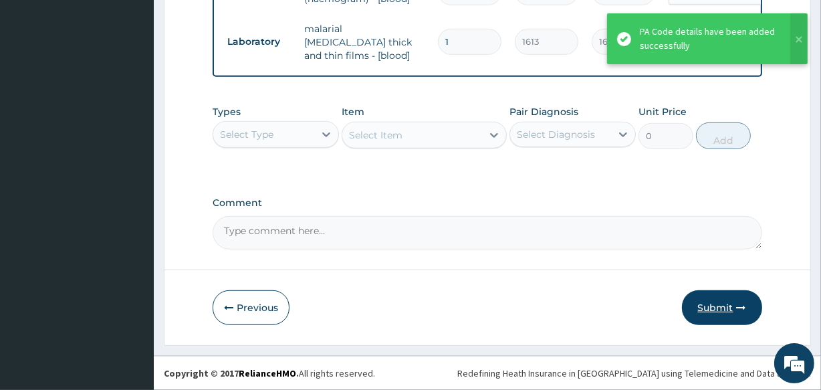 The width and height of the screenshot is (821, 390). What do you see at coordinates (259, 41) in the screenshot?
I see `td: Laboratory` at bounding box center [259, 41].